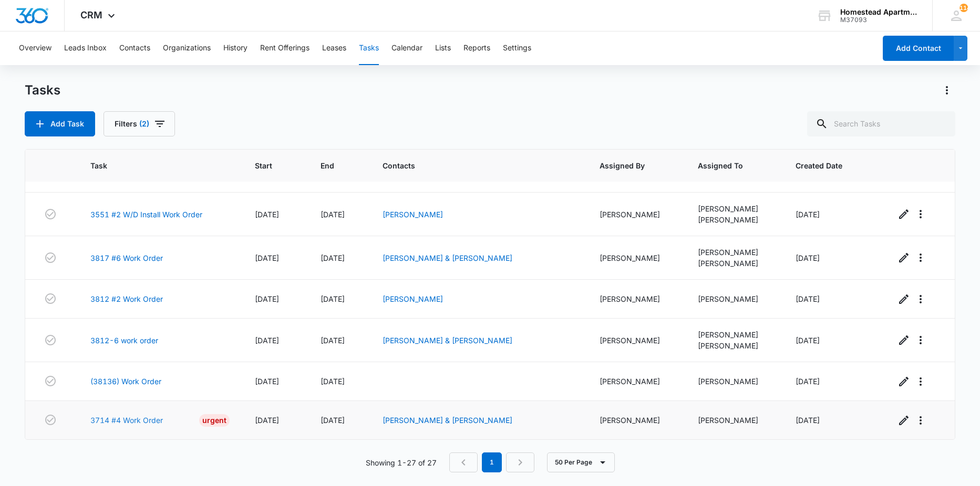 The image size is (980, 486). I want to click on span: Assigned To, so click(726, 166).